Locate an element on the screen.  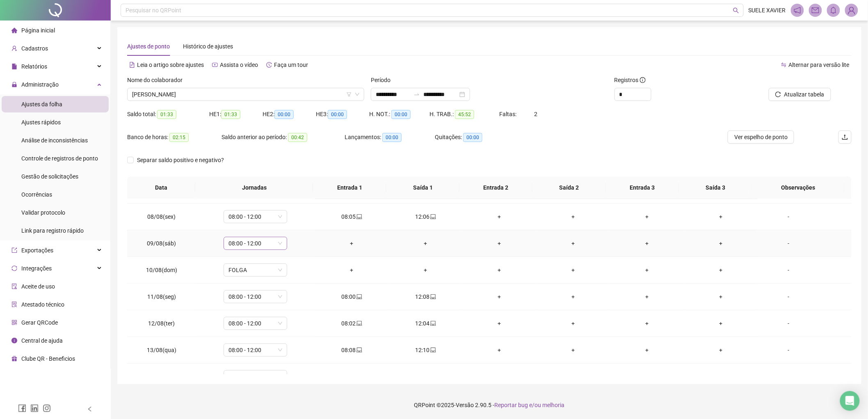
span: Atualizar tabela is located at coordinates (804, 94).